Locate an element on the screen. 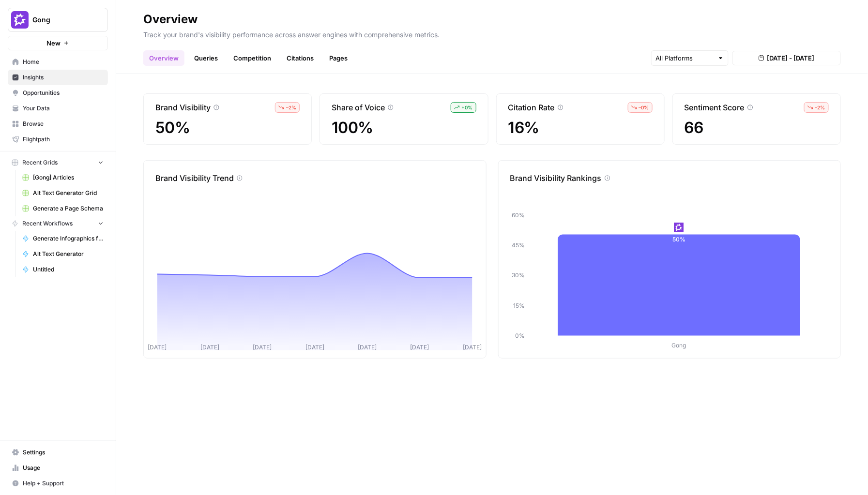 This screenshot has height=495, width=868. img: w6cjb6u2gvpdnjw72qw8i2q5f3eb is located at coordinates (679, 227).